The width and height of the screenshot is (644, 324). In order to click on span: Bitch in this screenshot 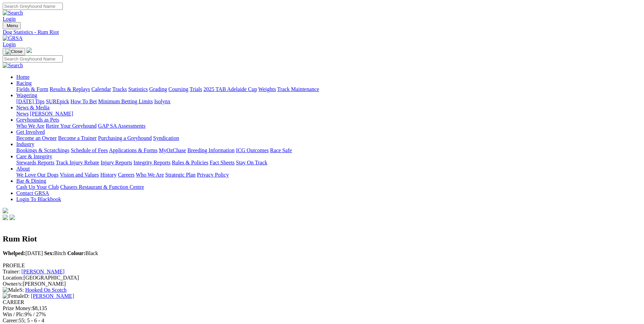, I will do `click(55, 253)`.